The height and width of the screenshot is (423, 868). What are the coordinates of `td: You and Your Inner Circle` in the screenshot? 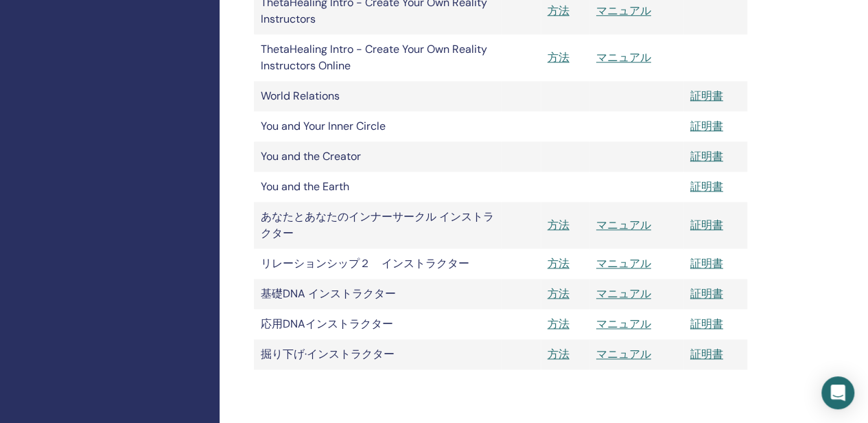 It's located at (377, 126).